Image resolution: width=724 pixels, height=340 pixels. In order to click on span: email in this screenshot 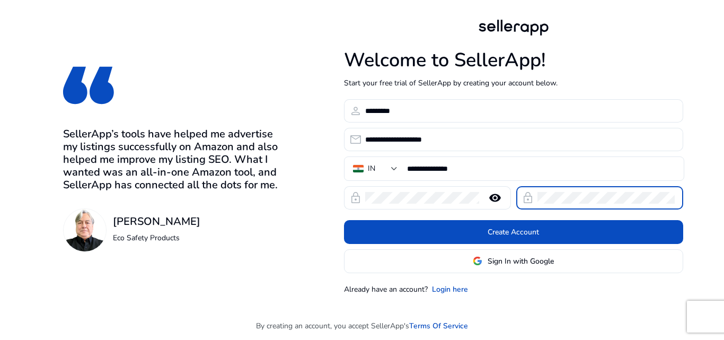, I will do `click(355, 139)`.